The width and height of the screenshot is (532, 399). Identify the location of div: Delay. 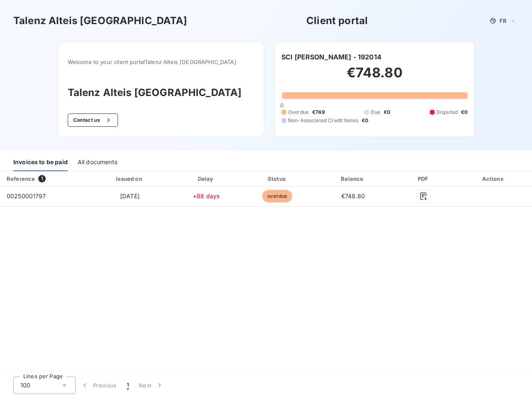
(206, 179).